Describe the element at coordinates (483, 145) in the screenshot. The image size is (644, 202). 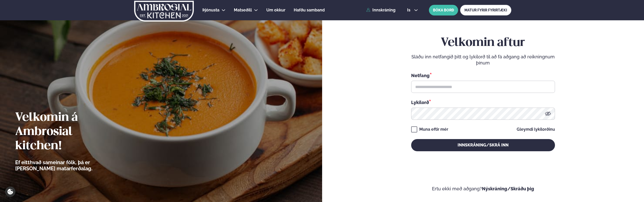
I see `button: Innskráning/Skrá inn` at that location.